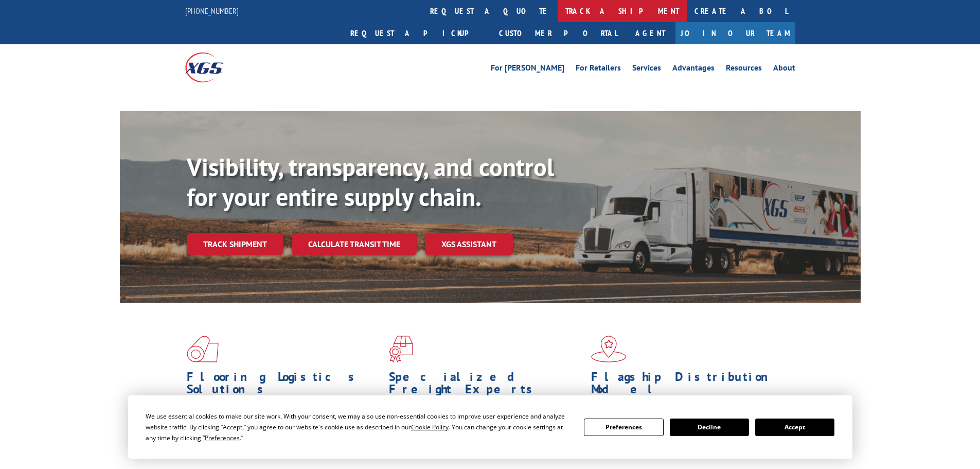 The height and width of the screenshot is (469, 980). I want to click on a: Join Our Team, so click(735, 33).